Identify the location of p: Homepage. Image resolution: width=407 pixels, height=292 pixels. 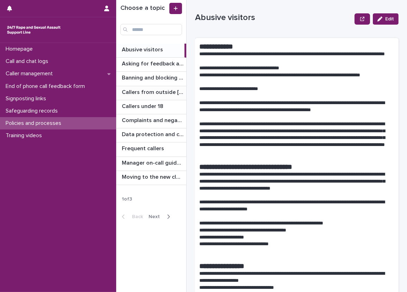
(20, 49).